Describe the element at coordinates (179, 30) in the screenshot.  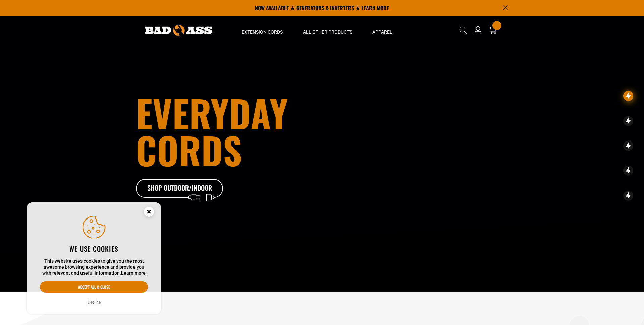
I see `img: Bad Ass Extension Cords` at that location.